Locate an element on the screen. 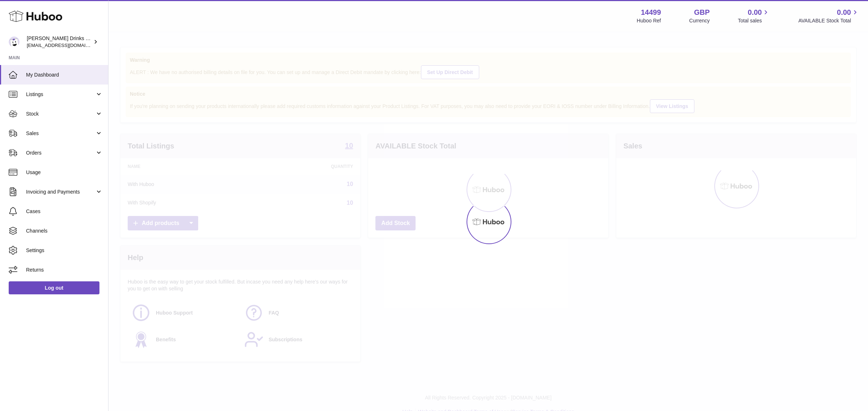 The width and height of the screenshot is (868, 411). span: Stock is located at coordinates (60, 114).